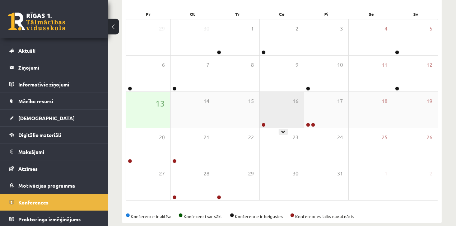 This screenshot has width=456, height=226. I want to click on span: 26, so click(429, 138).